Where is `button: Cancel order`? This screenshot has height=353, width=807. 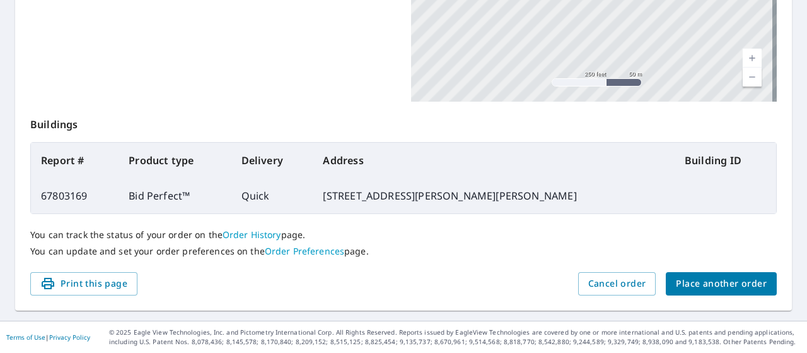 button: Cancel order is located at coordinates (617, 283).